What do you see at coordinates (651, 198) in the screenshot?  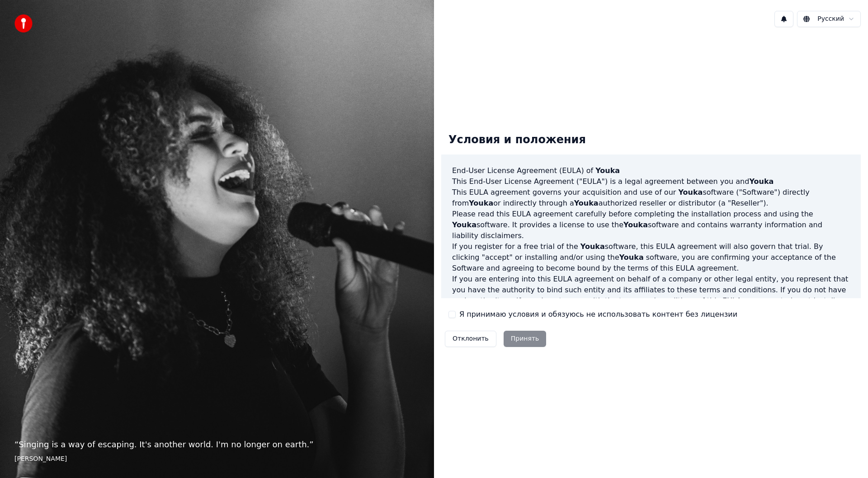 I see `p: This EULA agreement governs your acquisition and use of our software ("Software") directly from o...` at bounding box center [651, 198].